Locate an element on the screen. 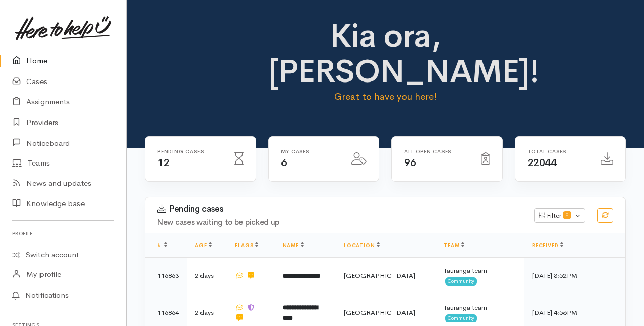 This screenshot has width=644, height=326. h3: Pending cases is located at coordinates (340, 209).